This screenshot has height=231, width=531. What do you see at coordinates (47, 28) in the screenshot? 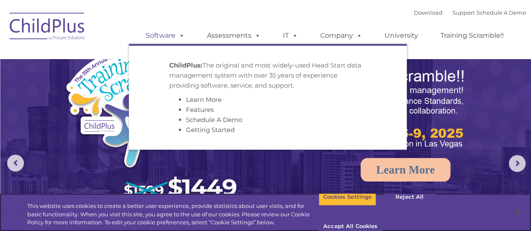
I see `img: ChildPlus by Procare Solutions` at bounding box center [47, 28].